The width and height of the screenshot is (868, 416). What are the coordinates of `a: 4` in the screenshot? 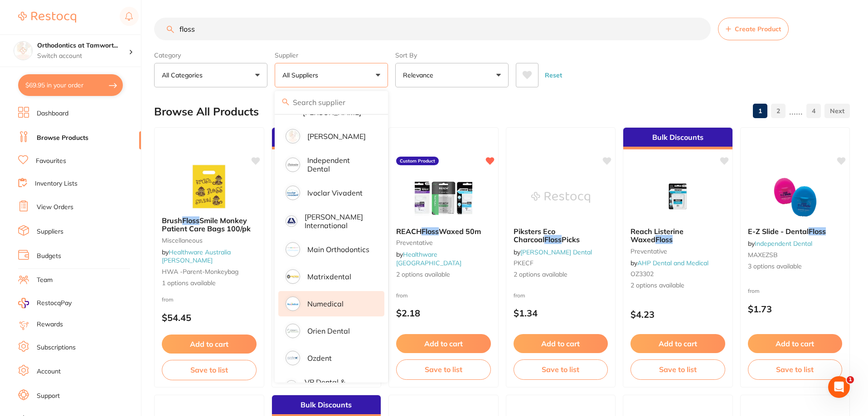 It's located at (814, 111).